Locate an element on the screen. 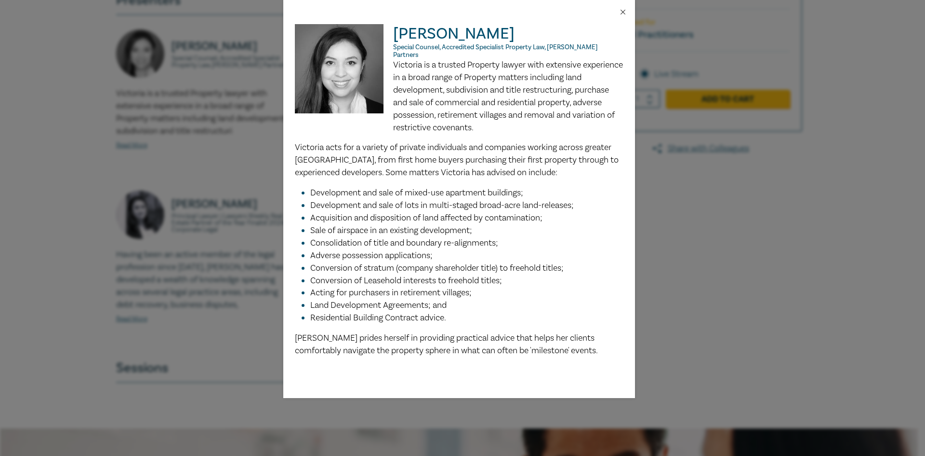 This screenshot has height=456, width=925. span: Development and sale of mixed-use apartment buildings; is located at coordinates (417, 192).